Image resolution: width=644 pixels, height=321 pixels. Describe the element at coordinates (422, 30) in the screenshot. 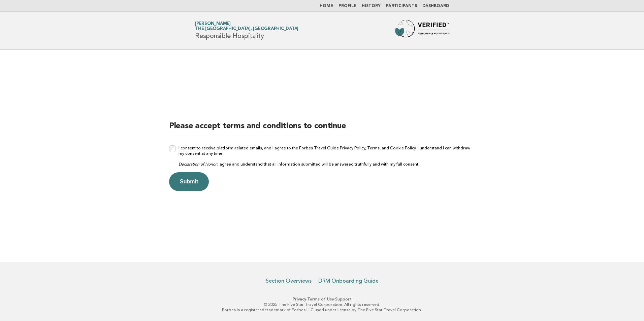

I see `img: Forbes Travel Guide` at that location.